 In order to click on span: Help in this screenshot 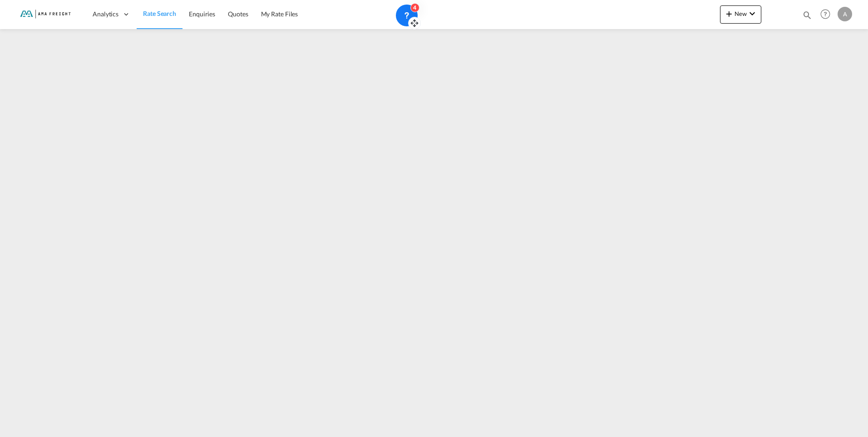, I will do `click(825, 14)`.